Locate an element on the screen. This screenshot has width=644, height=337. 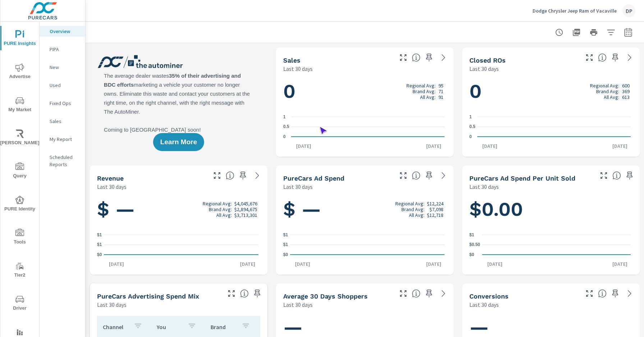
p: Channel is located at coordinates (115, 327).